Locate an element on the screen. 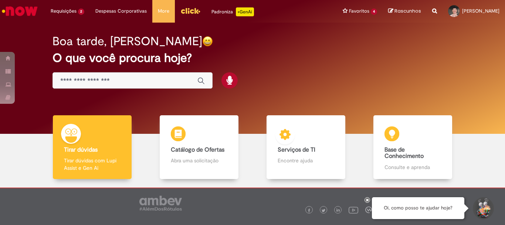  b: Tirar dúvidas is located at coordinates (81, 149).